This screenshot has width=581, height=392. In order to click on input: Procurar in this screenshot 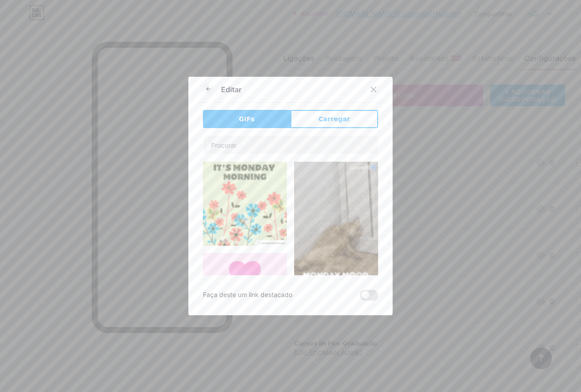, I will do `click(290, 145)`.